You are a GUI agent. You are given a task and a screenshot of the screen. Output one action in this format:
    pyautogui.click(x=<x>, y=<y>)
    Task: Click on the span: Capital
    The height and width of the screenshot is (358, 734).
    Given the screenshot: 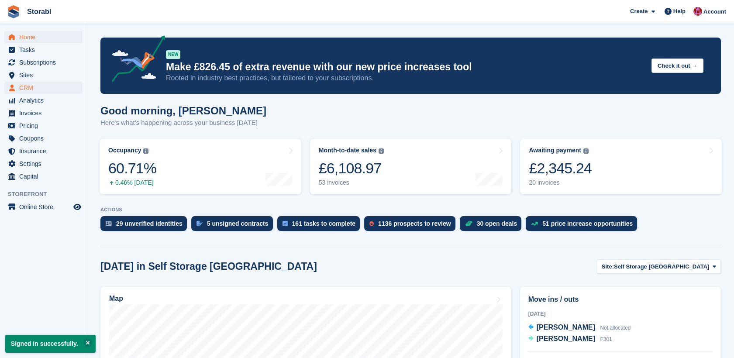 What is the action you would take?
    pyautogui.click(x=45, y=176)
    